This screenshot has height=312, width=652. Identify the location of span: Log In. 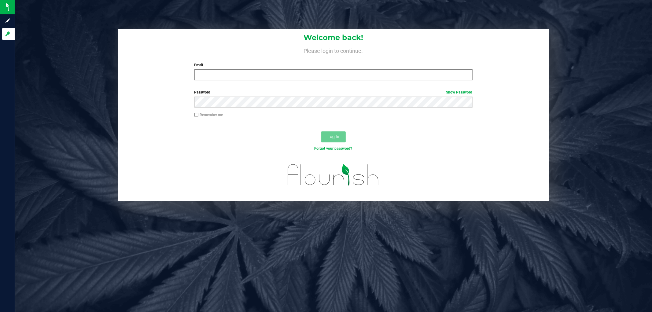
(333, 137).